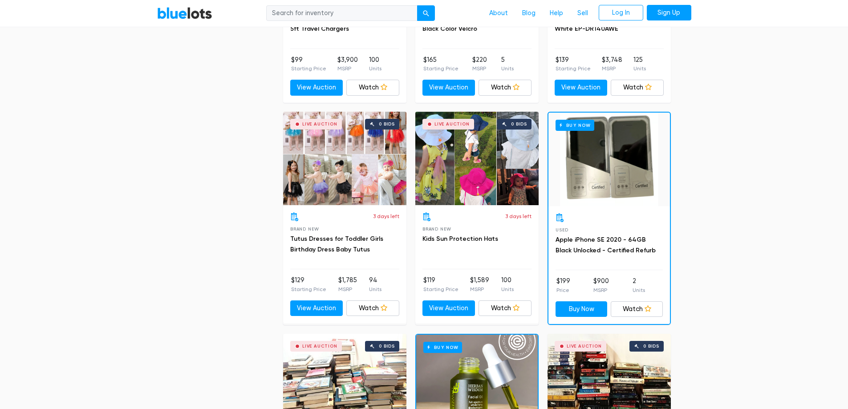  What do you see at coordinates (185, 13) in the screenshot?
I see `a: BlueLots` at bounding box center [185, 13].